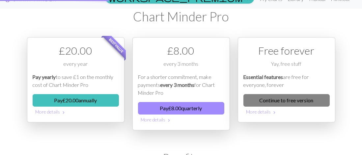 This screenshot has width=362, height=155. What do you see at coordinates (181, 67) in the screenshot?
I see `div: every 3 months` at bounding box center [181, 67].